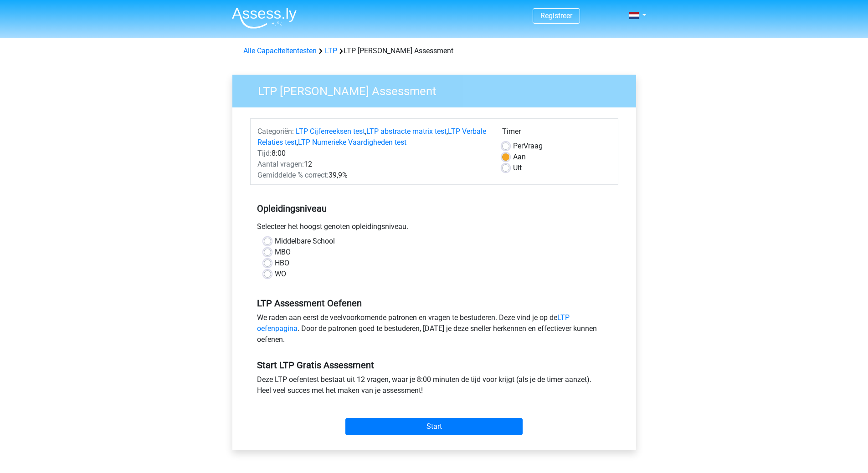 The image size is (868, 473). Describe the element at coordinates (528, 146) in the screenshot. I see `label: Vraag` at that location.